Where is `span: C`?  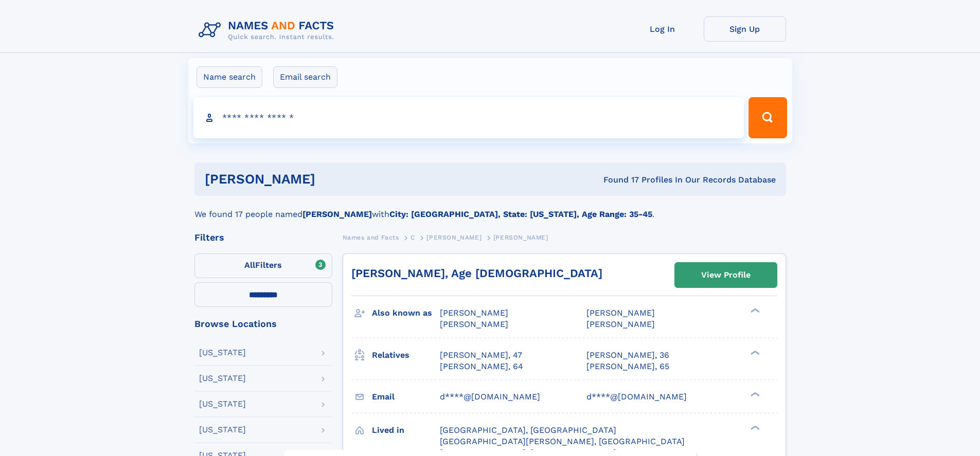 span: C is located at coordinates (412, 237).